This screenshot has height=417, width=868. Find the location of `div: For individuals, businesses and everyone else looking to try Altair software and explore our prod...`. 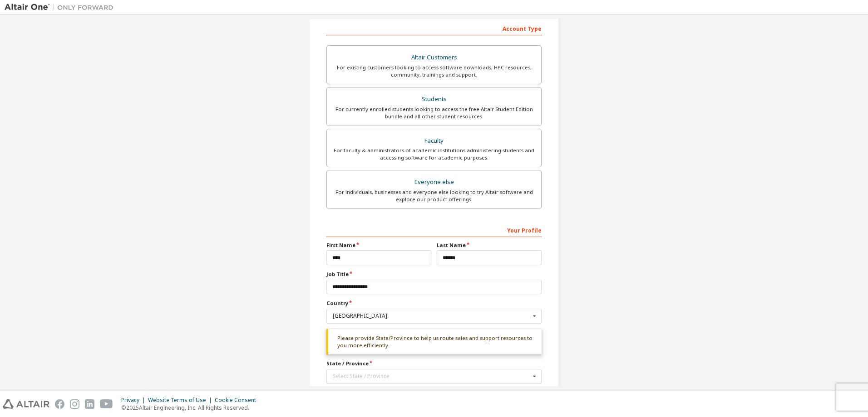

div: For individuals, businesses and everyone else looking to try Altair software and explore our prod... is located at coordinates (434, 196).